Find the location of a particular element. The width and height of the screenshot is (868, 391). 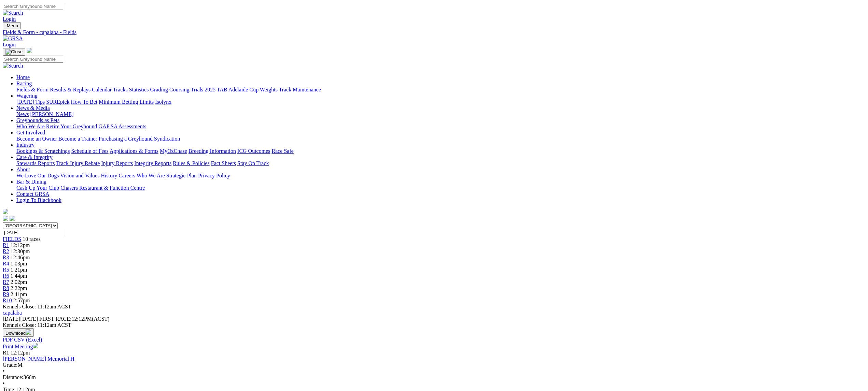

img: printer.svg is located at coordinates (35, 346).